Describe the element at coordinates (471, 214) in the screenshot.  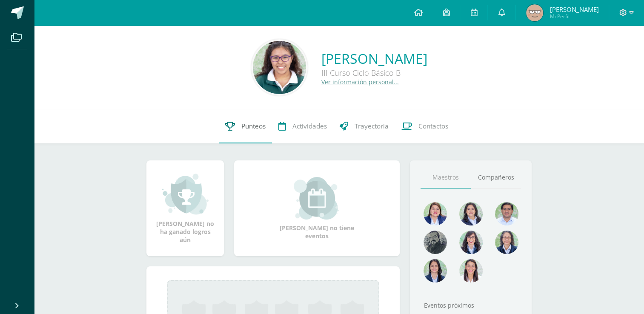
I see `img: 45e5189d4be9c73150df86acb3c68ab9.png` at that location.